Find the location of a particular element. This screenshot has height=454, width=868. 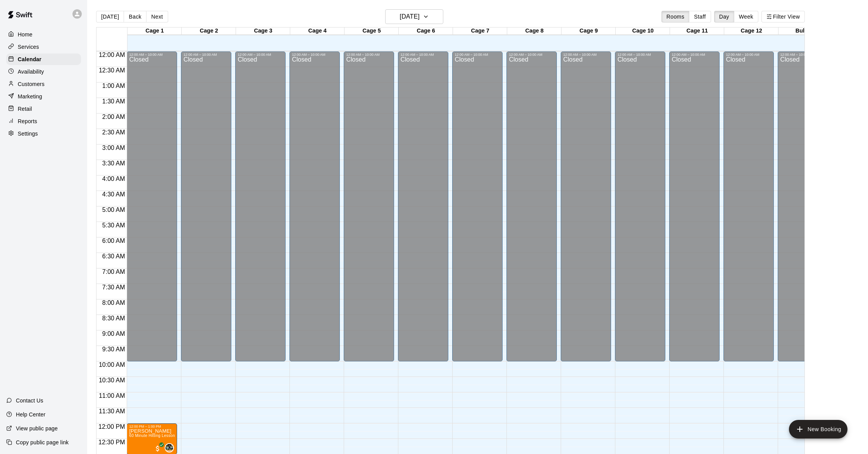

span: 11:00 AM is located at coordinates (112, 396).